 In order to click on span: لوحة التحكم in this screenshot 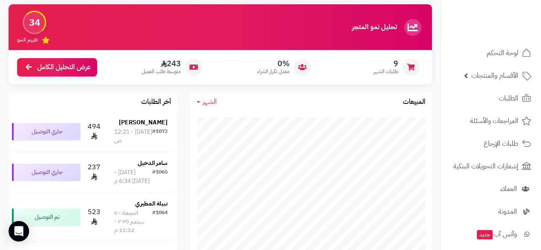, I will do `click(502, 53)`.